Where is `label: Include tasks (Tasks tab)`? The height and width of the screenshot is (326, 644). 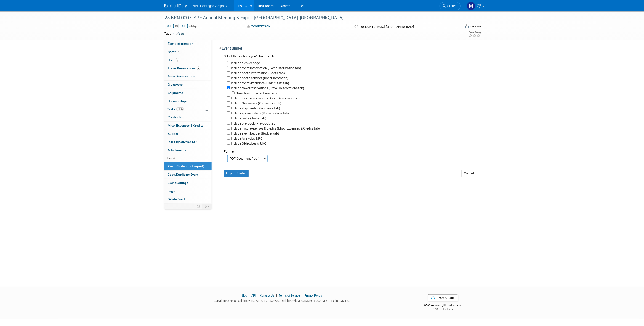
label: Include tasks (Tasks tab) is located at coordinates (249, 119).